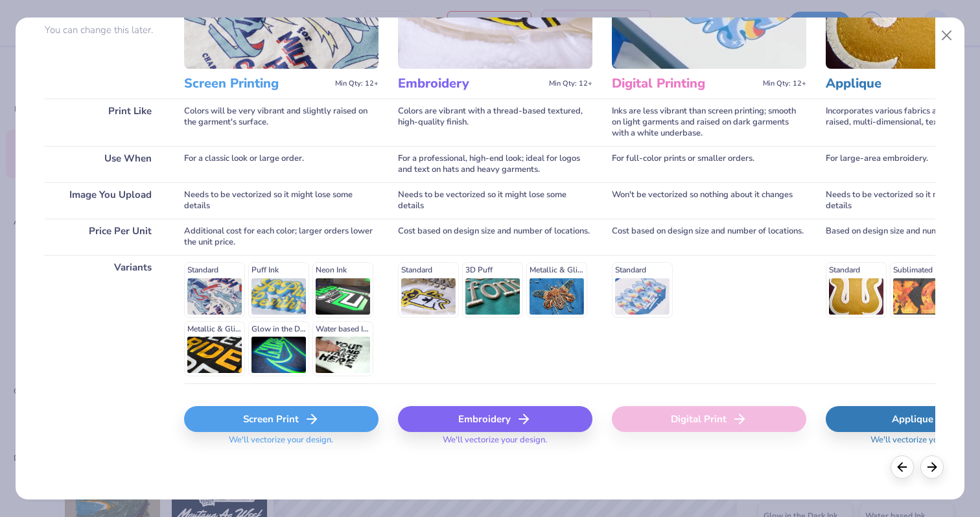 This screenshot has height=517, width=980. What do you see at coordinates (281, 419) in the screenshot?
I see `div: Screen Print` at bounding box center [281, 419].